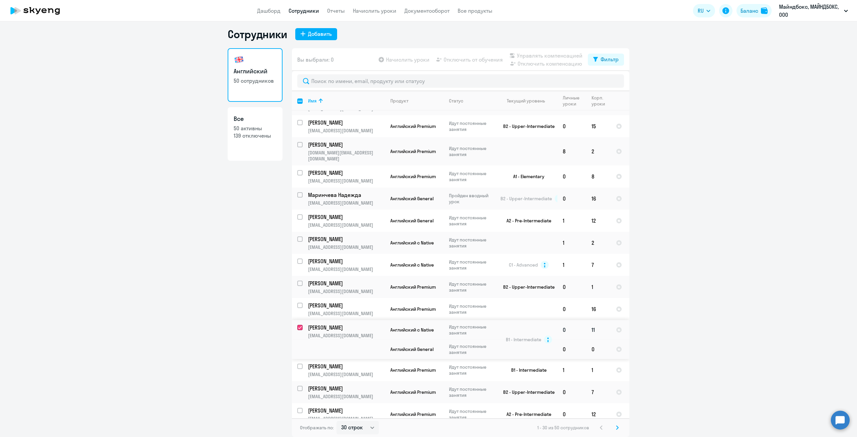 The height and width of the screenshot is (437, 857). Describe the element at coordinates (239, 60) in the screenshot. I see `img: english` at that location.